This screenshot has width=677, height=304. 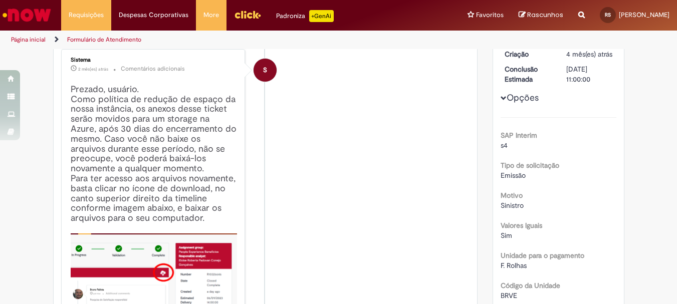 What do you see at coordinates (265, 70) in the screenshot?
I see `div: System` at bounding box center [265, 70].